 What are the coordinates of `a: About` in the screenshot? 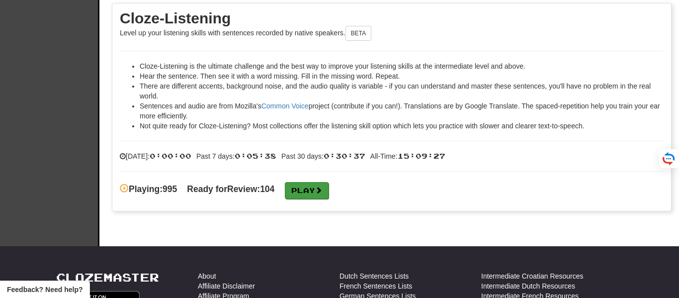 It's located at (207, 276).